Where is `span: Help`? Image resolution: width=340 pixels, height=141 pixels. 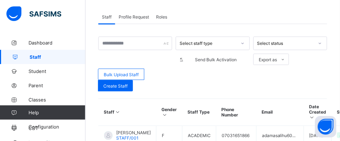 span: Help is located at coordinates (57, 113).